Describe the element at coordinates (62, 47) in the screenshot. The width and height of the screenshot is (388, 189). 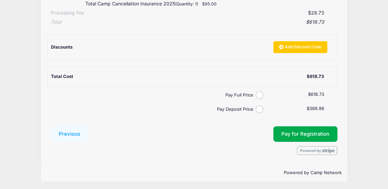
I see `span: Discounts` at that location.